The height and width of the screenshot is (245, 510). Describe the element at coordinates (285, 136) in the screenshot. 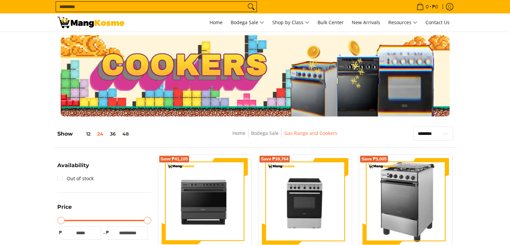

I see `nav: Breadcrumbs` at that location.